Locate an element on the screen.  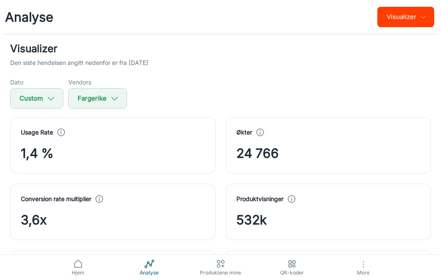
button: Fargerike is located at coordinates (98, 99).